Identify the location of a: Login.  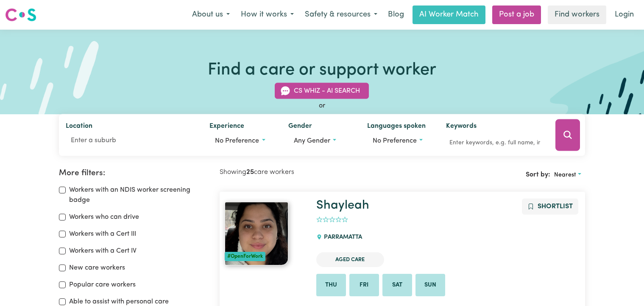
(624, 14).